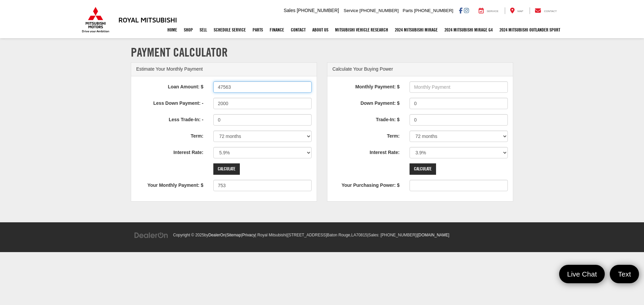 Image resolution: width=644 pixels, height=305 pixels. Describe the element at coordinates (582, 274) in the screenshot. I see `span: Live Chat` at that location.